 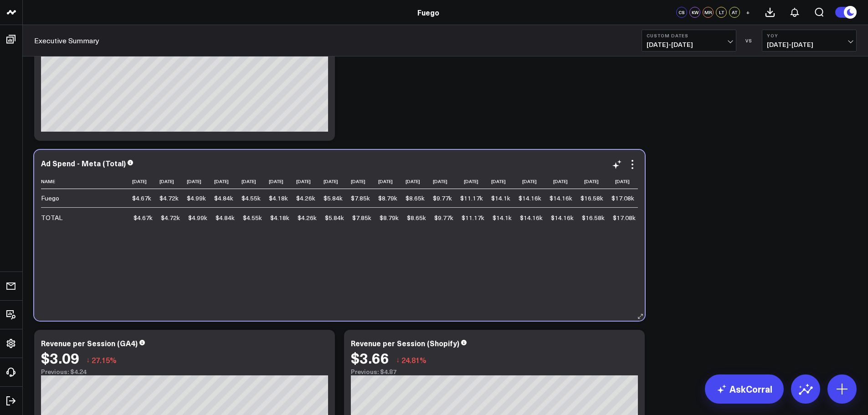 What do you see at coordinates (682, 12) in the screenshot?
I see `div: CS` at bounding box center [682, 12].